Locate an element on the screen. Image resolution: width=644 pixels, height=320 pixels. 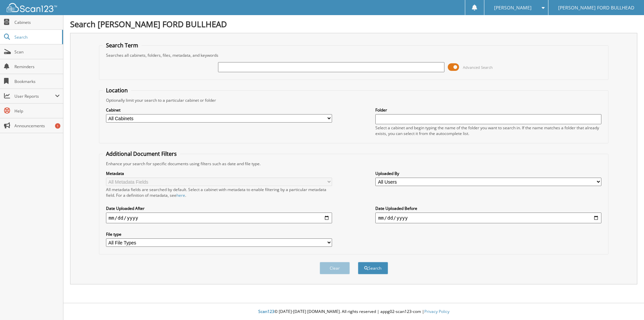
a: here is located at coordinates (181, 195).